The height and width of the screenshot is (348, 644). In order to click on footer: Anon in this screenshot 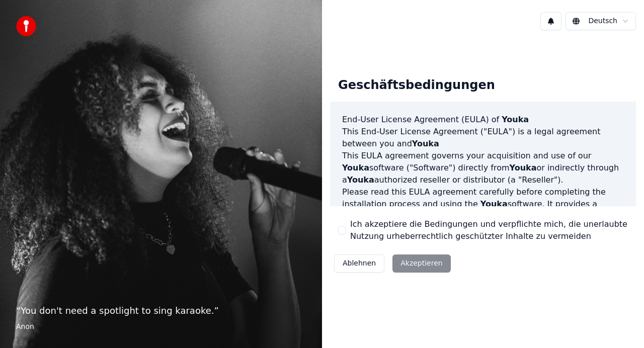, I will do `click(161, 327)`.